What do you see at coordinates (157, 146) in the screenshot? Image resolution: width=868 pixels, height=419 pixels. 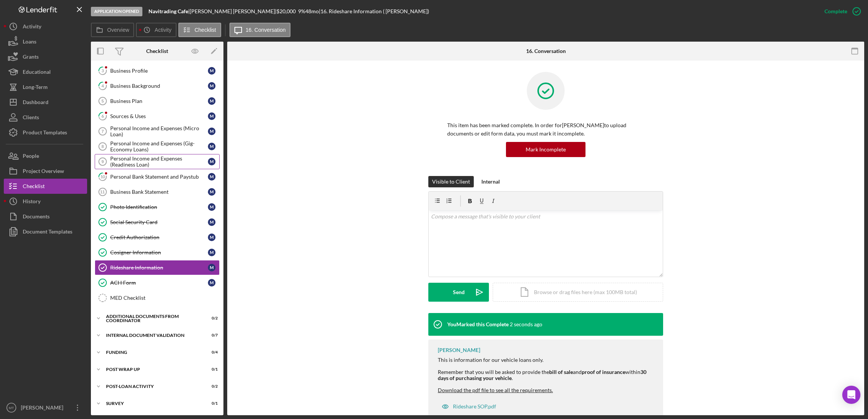 I see `a: 8Personal Income and Expenses (Gig-Economy Loans) M` at bounding box center [157, 146].